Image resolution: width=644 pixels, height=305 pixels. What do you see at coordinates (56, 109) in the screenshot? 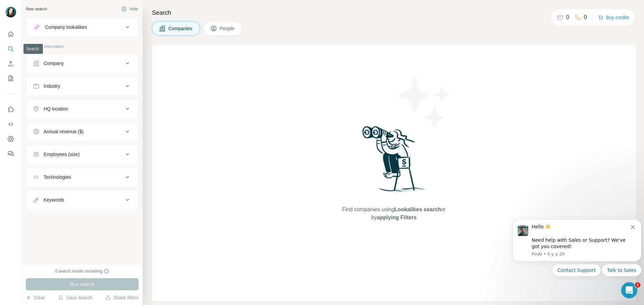
I see `div: HQ location` at bounding box center [56, 109].